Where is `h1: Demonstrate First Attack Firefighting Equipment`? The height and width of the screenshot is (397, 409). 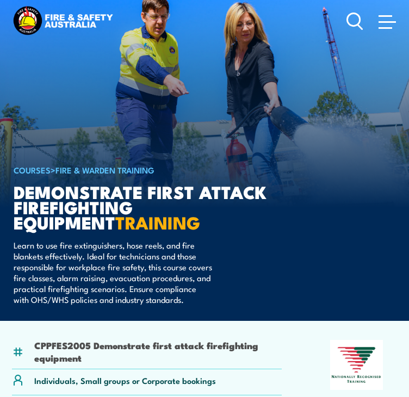 h1: Demonstrate First Attack Firefighting Equipment is located at coordinates (148, 207).